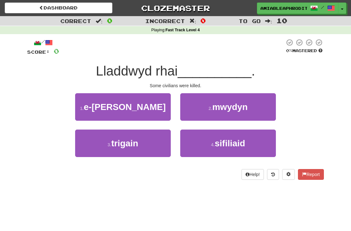 The width and height of the screenshot is (351, 231). Describe the element at coordinates (175, 8) in the screenshot. I see `a: Clozemaster` at that location.